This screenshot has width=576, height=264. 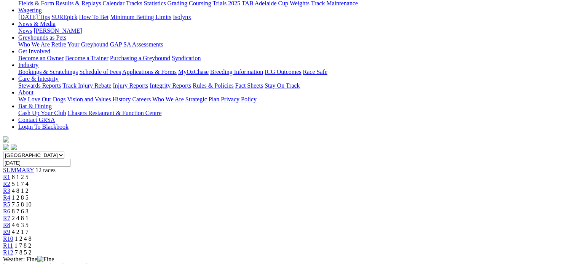 I want to click on a: Race Safe, so click(x=315, y=72).